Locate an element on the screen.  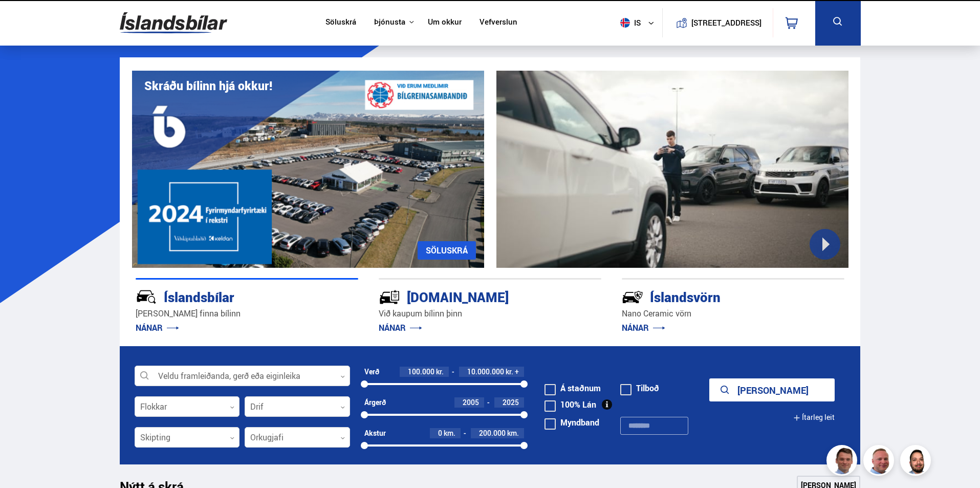
span: 0 is located at coordinates (440, 433).